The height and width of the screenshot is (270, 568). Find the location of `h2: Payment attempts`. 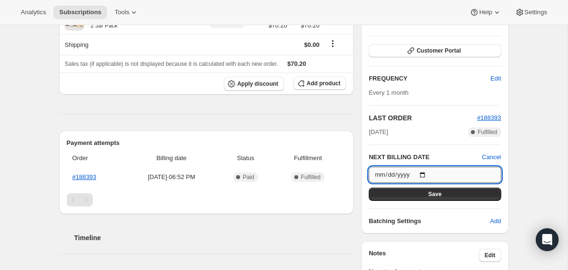

h2: Payment attempts is located at coordinates (206, 143).